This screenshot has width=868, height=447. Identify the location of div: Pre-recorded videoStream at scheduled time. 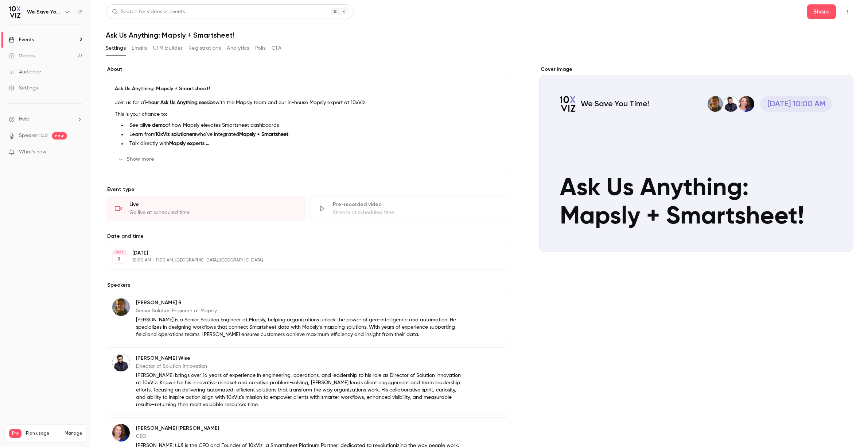
(409, 209).